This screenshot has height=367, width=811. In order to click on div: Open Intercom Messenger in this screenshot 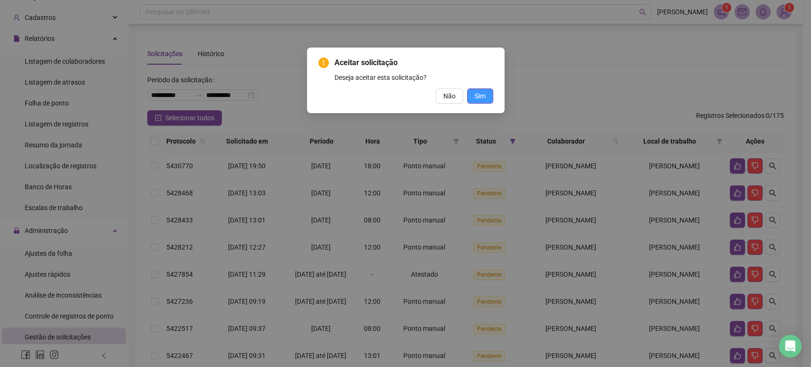, I will do `click(790, 346)`.